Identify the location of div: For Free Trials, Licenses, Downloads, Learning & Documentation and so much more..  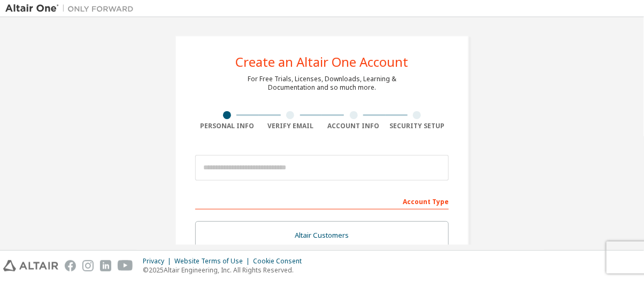
(322, 83).